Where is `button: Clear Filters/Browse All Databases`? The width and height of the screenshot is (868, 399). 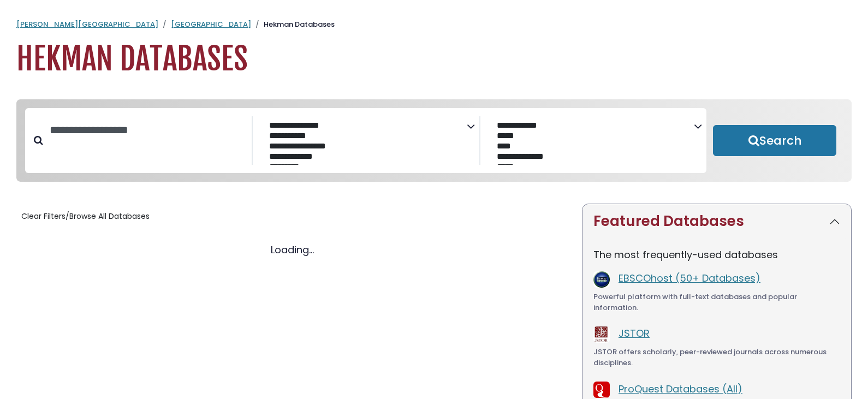
button: Clear Filters/Browse All Databases is located at coordinates (85, 216).